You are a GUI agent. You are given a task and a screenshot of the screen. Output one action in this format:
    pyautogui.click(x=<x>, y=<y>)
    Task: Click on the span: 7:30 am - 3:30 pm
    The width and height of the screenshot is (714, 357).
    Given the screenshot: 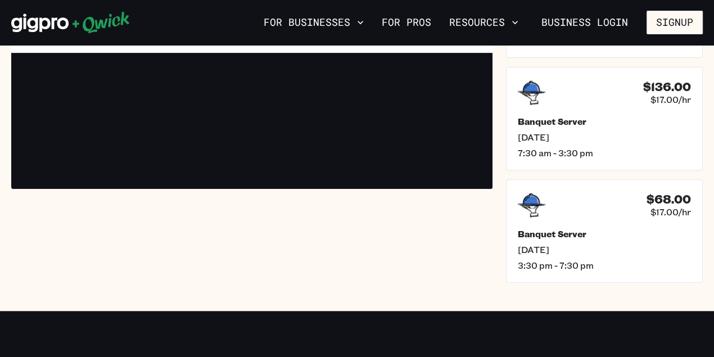 What is the action you would take?
    pyautogui.click(x=605, y=153)
    